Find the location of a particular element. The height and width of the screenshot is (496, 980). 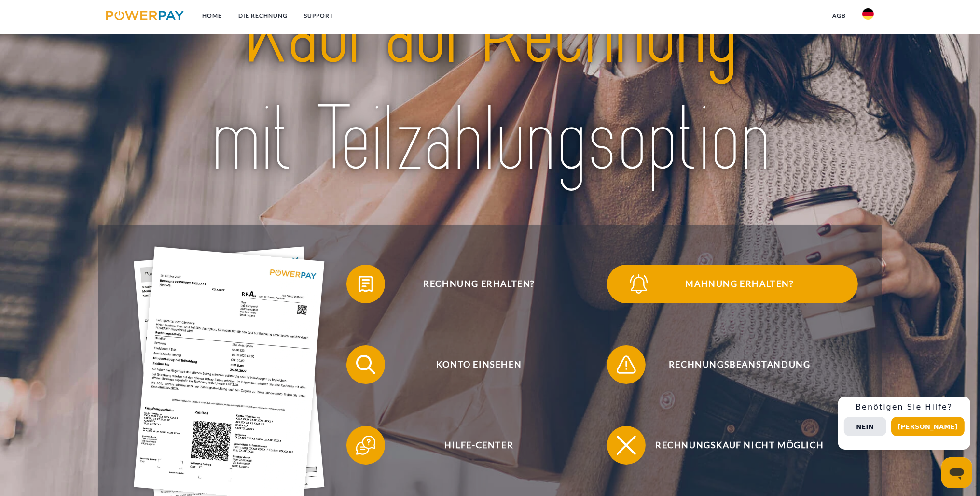

a: agb is located at coordinates (839, 16).